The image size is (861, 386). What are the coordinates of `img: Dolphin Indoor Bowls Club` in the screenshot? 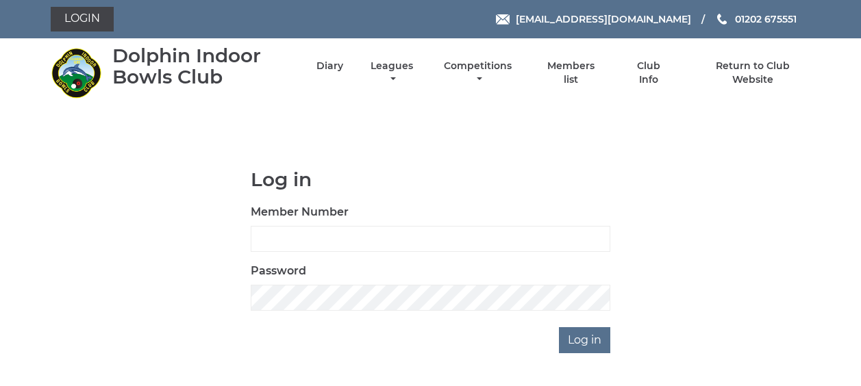 It's located at (76, 73).